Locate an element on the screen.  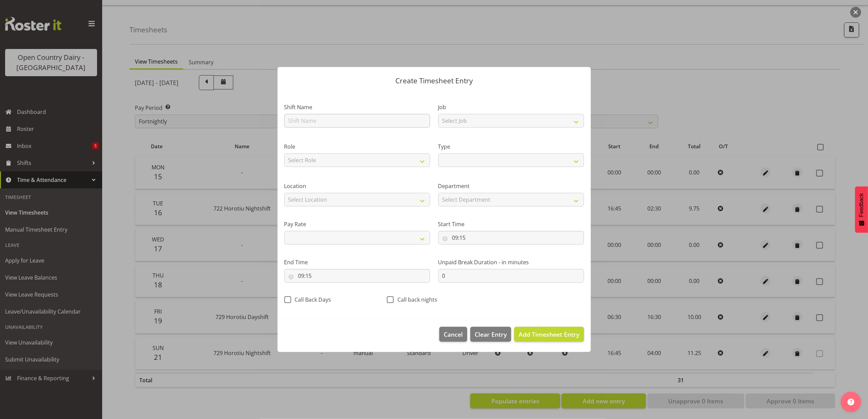
button: Add Timesheet Entry is located at coordinates (549, 335).